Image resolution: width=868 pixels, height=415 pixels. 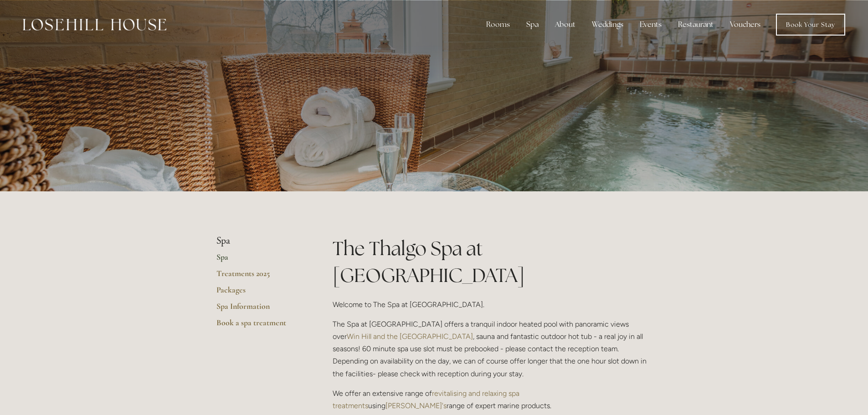 I want to click on a: Spa Information, so click(x=260, y=309).